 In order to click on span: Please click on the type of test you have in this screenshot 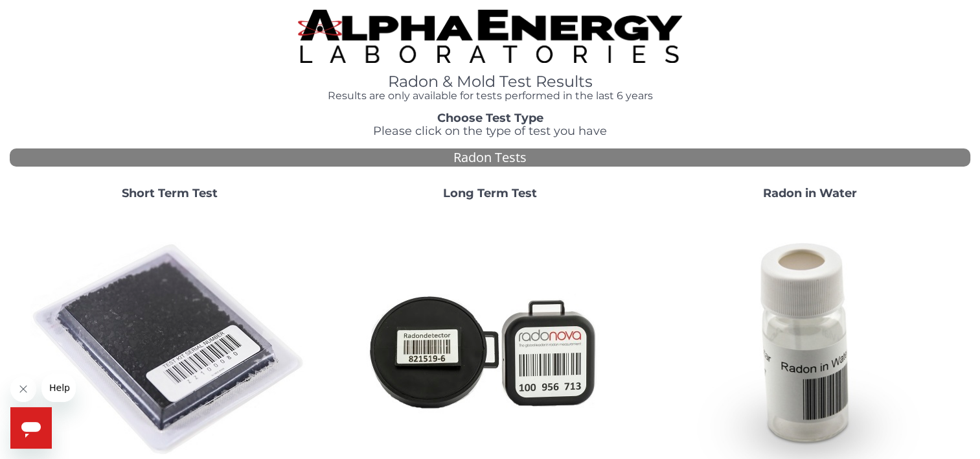, I will do `click(490, 131)`.